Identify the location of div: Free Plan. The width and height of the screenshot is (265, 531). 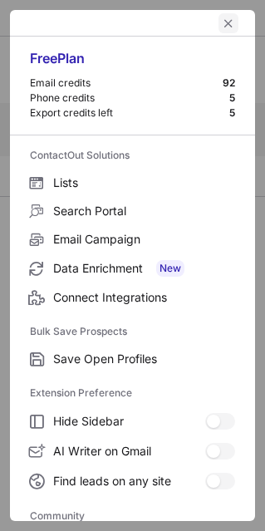
(132, 63).